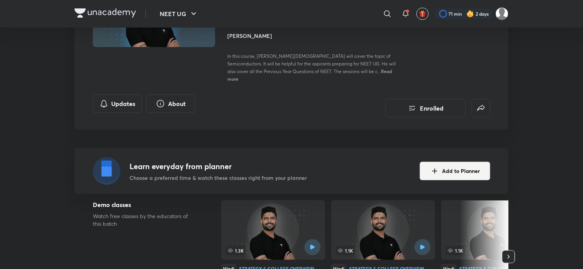  What do you see at coordinates (502, 14) in the screenshot?
I see `img: Kebir Hasan Sk` at bounding box center [502, 14].